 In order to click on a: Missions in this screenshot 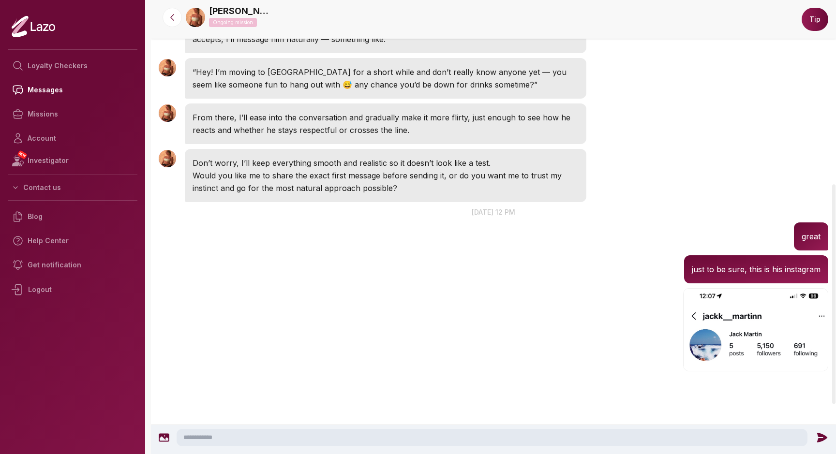, I will do `click(73, 114)`.